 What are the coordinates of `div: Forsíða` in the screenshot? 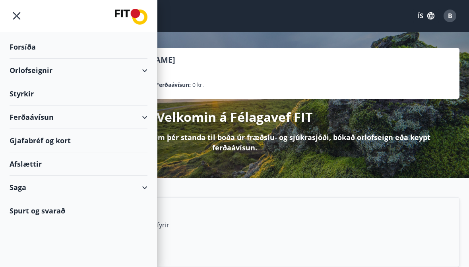 It's located at (78, 47).